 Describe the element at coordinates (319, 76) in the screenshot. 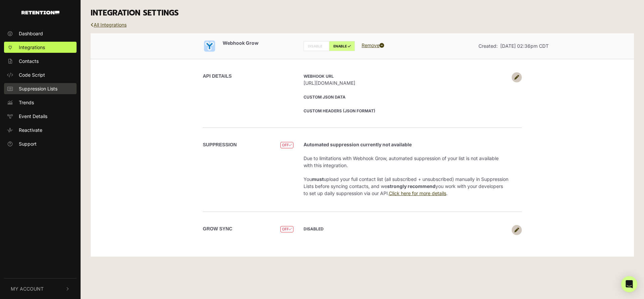

I see `strong: Webhook URL` at that location.